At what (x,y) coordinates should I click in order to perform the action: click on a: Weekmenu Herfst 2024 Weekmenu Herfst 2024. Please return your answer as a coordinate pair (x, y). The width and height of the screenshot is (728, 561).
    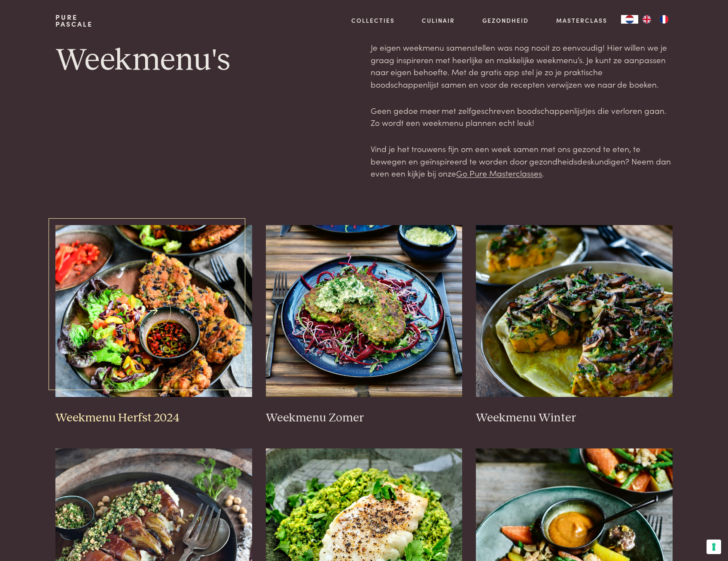
    Looking at the image, I should click on (154, 325).